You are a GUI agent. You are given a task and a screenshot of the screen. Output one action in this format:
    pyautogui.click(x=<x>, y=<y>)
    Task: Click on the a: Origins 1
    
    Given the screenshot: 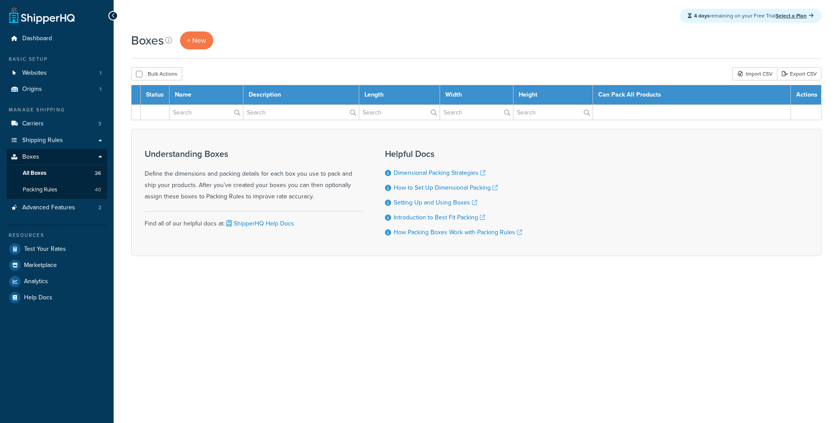 What is the action you would take?
    pyautogui.click(x=57, y=89)
    